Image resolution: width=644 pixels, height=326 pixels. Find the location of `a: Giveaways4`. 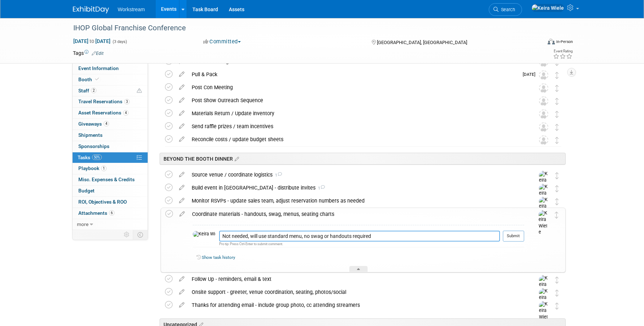

a: Giveaways4 is located at coordinates (110, 124).